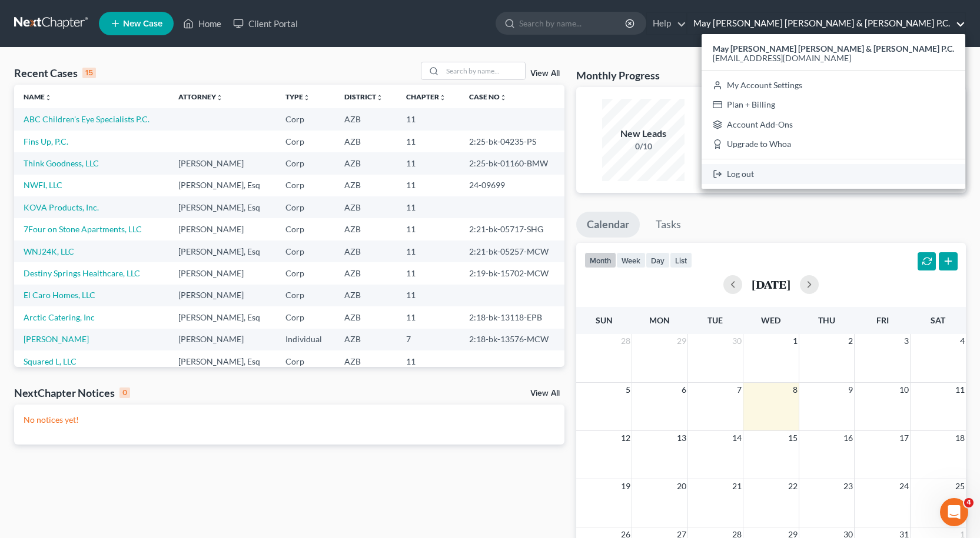 This screenshot has height=538, width=980. I want to click on span: 8, so click(796, 390).